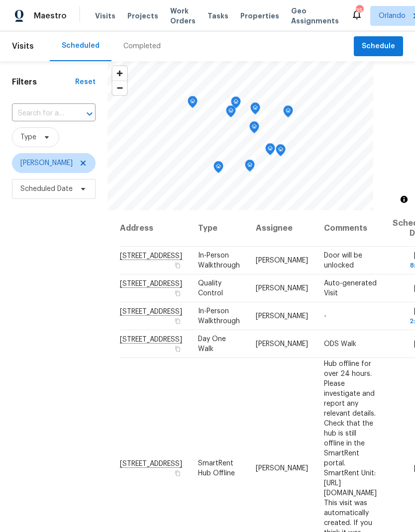  I want to click on th: Type, so click(219, 228).